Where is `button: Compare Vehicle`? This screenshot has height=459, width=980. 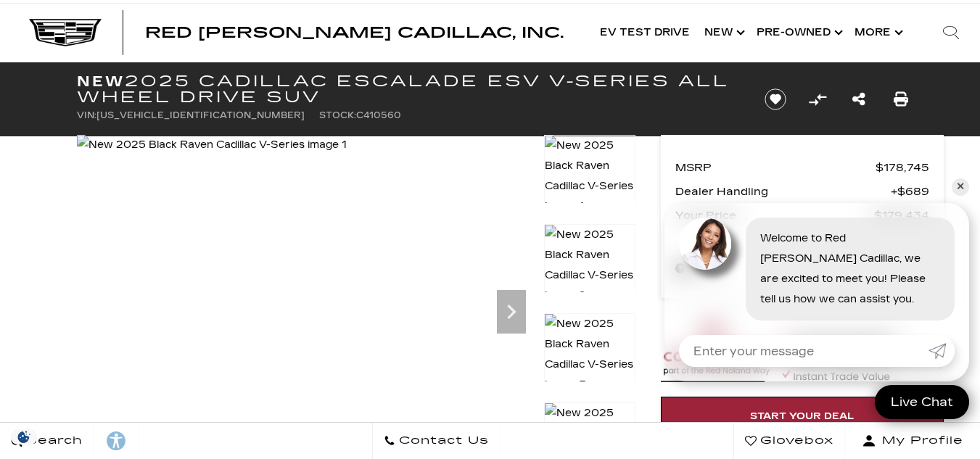 button: Compare Vehicle is located at coordinates (817, 100).